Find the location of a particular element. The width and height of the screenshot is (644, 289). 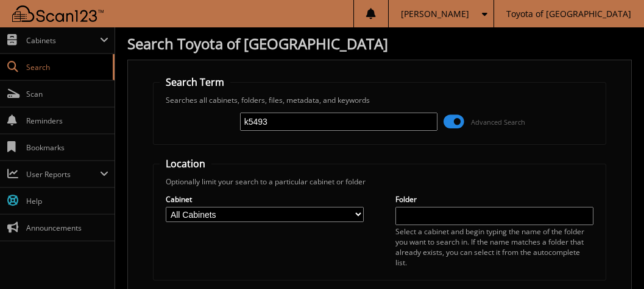

span: Scan is located at coordinates (67, 94).